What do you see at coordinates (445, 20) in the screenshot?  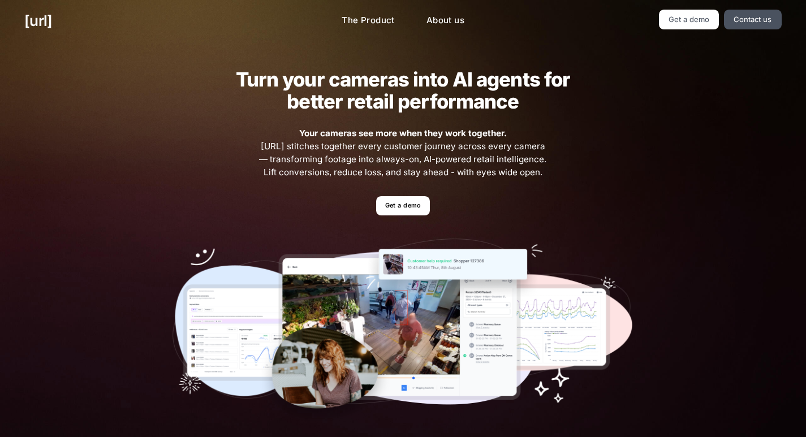 I see `a: About us` at bounding box center [445, 20].